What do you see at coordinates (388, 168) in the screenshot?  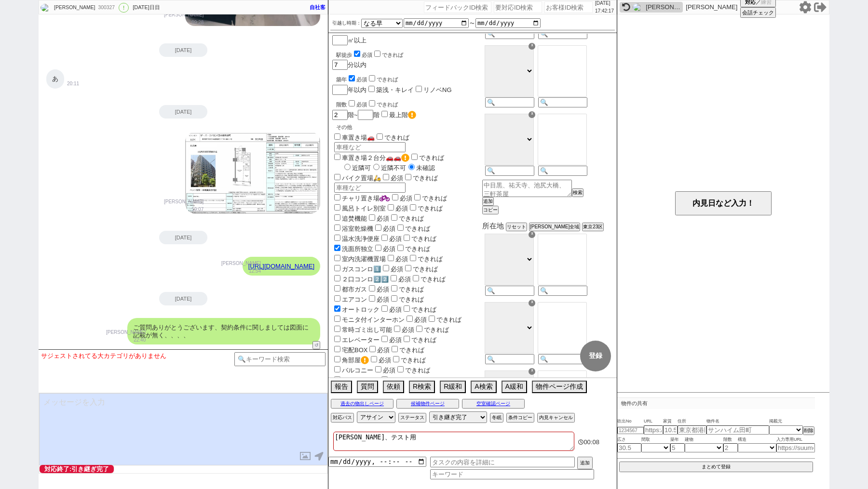 I see `label: 近隣不可` at bounding box center [388, 168].